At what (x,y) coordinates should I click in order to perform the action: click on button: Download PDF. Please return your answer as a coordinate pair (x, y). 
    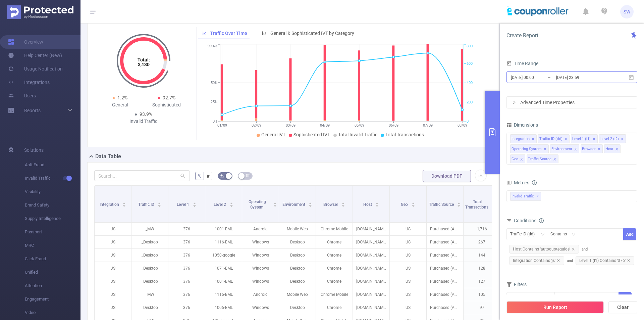
    Looking at the image, I should click on (447, 176).